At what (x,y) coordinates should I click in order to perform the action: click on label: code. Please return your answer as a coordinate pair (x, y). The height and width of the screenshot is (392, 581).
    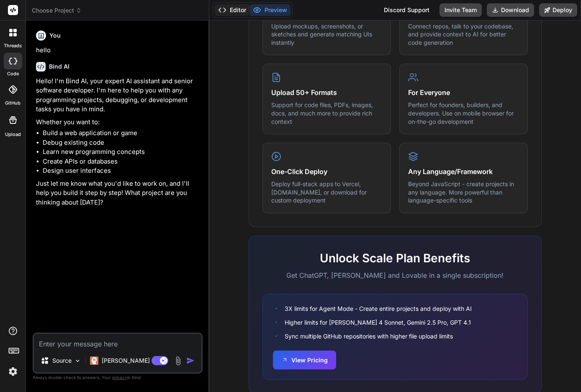
    Looking at the image, I should click on (13, 74).